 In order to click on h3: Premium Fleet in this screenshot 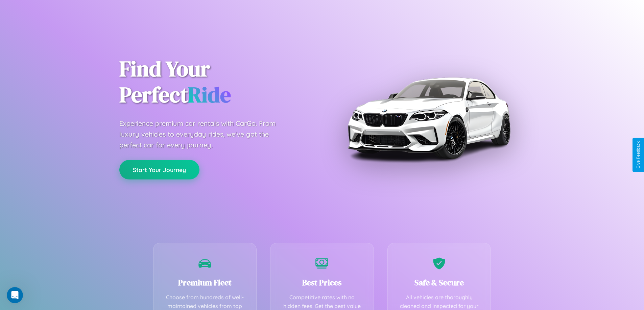, I will do `click(205, 283)`.